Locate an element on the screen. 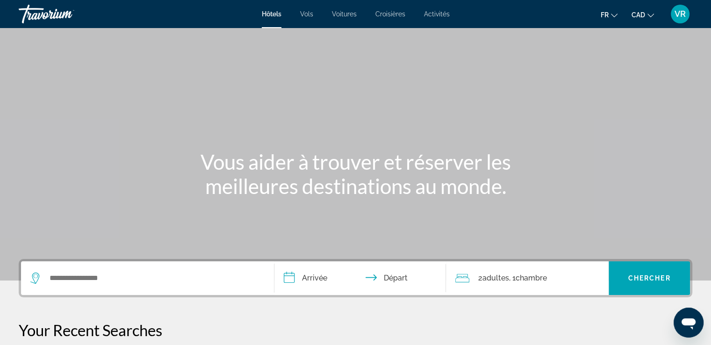 This screenshot has width=711, height=345. span: Vols is located at coordinates (307, 14).